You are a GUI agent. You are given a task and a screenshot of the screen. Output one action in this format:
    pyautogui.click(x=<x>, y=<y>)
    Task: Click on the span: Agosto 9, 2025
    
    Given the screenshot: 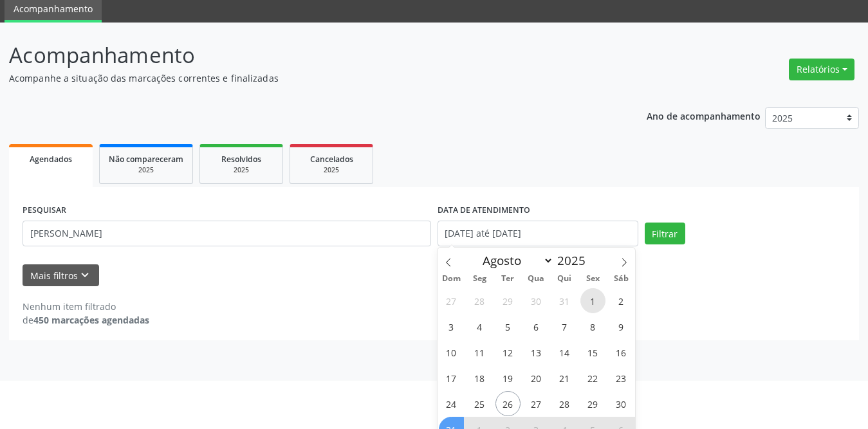 What is the action you would take?
    pyautogui.click(x=621, y=327)
    